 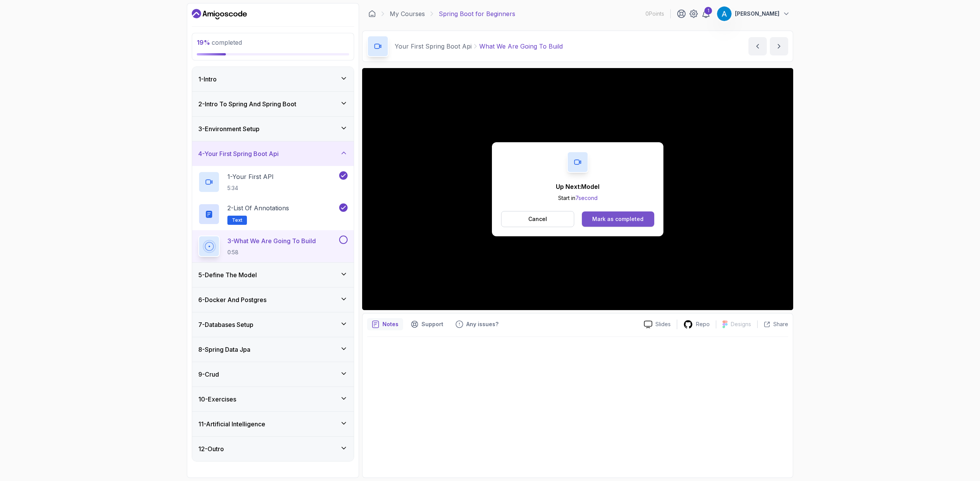 I want to click on button: Mark as completed, so click(x=618, y=219).